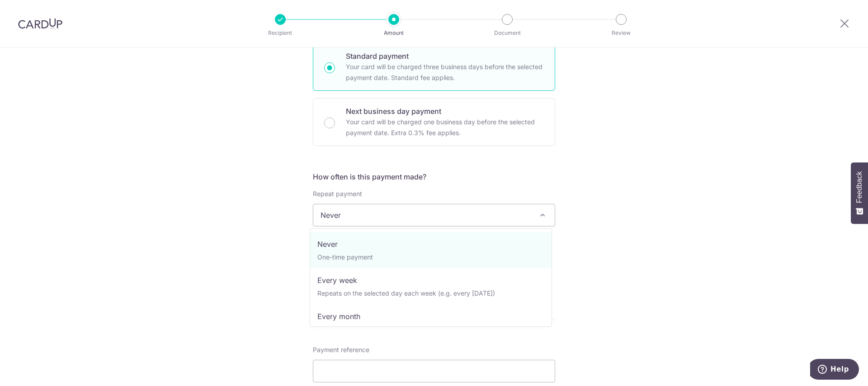 Image resolution: width=868 pixels, height=386 pixels. What do you see at coordinates (445, 111) in the screenshot?
I see `p: Next business day payment` at bounding box center [445, 111].